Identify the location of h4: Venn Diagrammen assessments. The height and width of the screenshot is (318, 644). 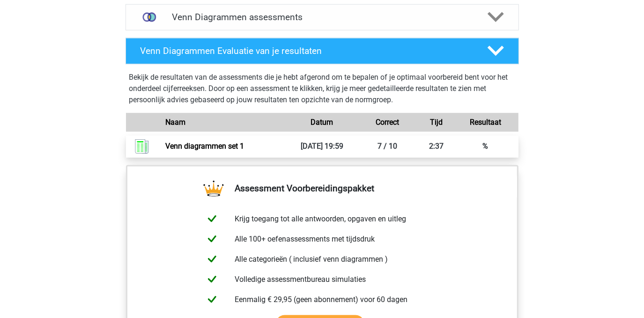
(322, 17).